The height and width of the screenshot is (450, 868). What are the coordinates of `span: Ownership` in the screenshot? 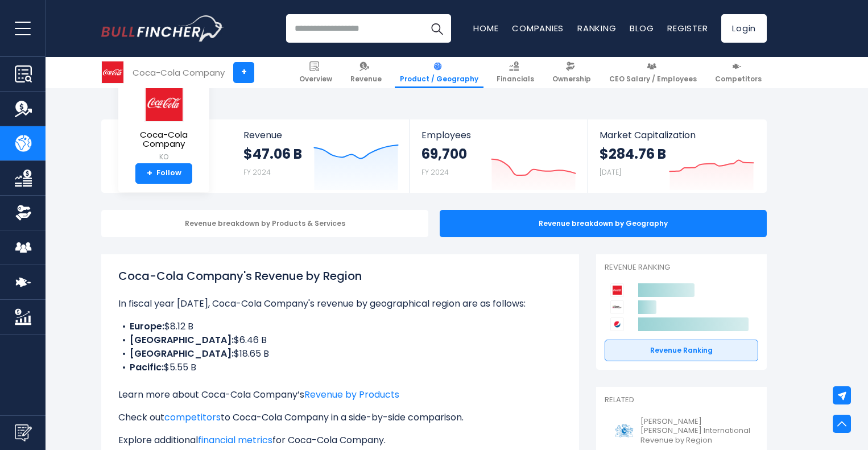 It's located at (572, 79).